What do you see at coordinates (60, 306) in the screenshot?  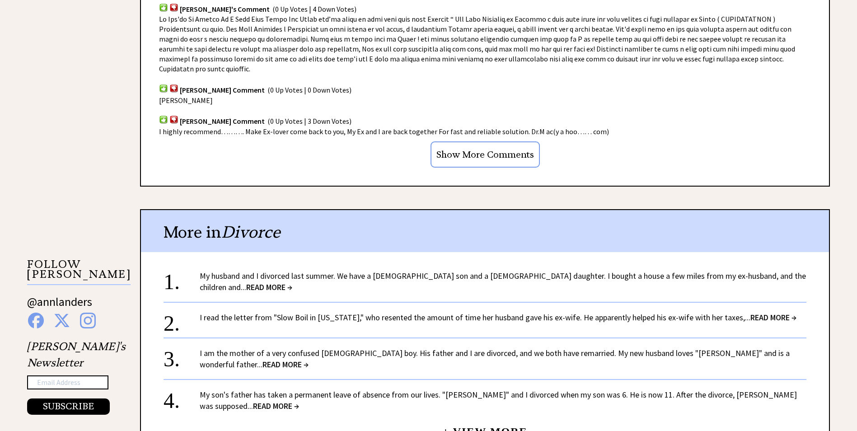 I see `a: @annlanders` at bounding box center [60, 306].